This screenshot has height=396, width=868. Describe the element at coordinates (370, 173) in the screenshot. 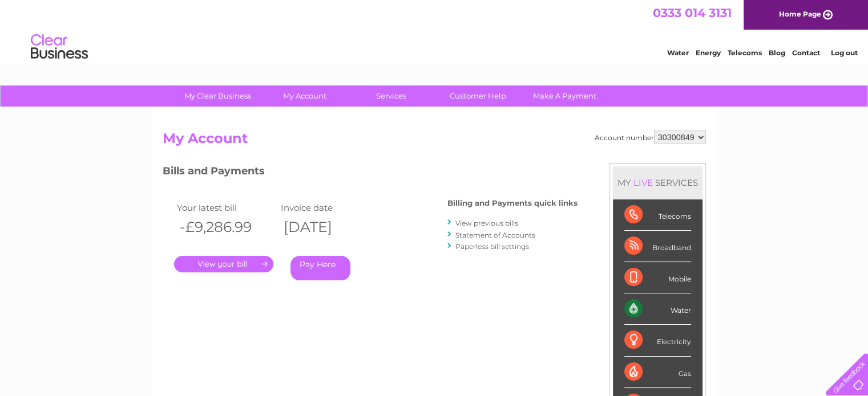

I see `h3: Bills and Payments` at that location.